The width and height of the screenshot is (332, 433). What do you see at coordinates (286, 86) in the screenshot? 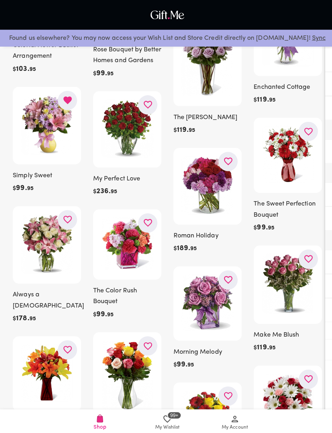
I see `h6: Enchanted Cottage` at bounding box center [286, 86].